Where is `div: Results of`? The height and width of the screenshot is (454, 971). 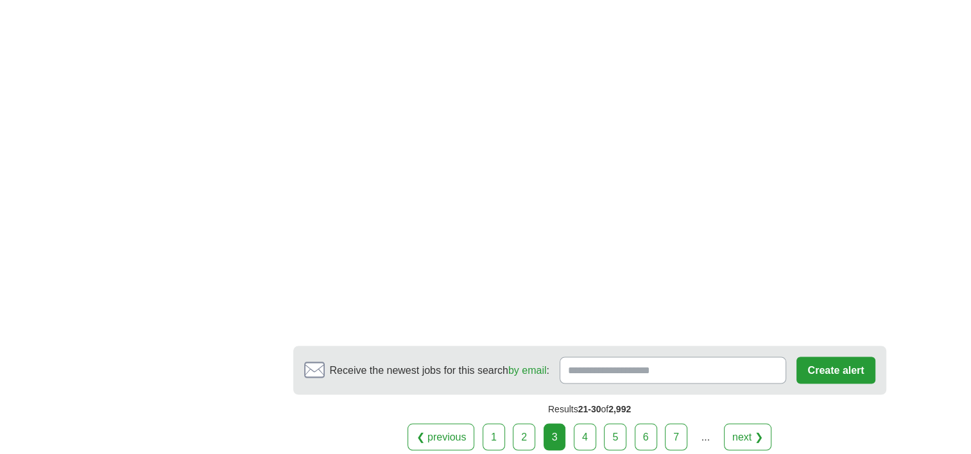 div: Results of is located at coordinates (590, 409).